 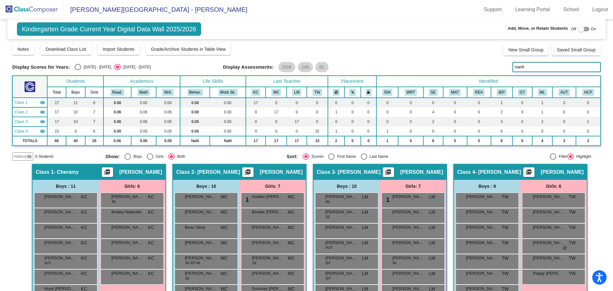 What do you see at coordinates (352, 92) in the screenshot?
I see `th: Keep with students` at bounding box center [352, 92].